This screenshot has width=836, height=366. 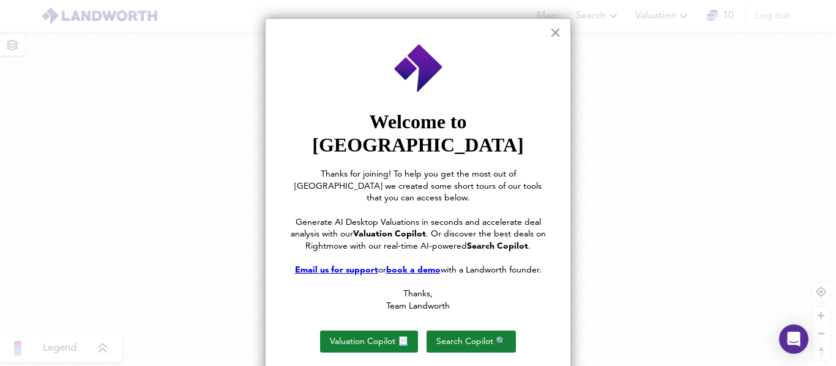 I want to click on a: book a demo, so click(x=413, y=270).